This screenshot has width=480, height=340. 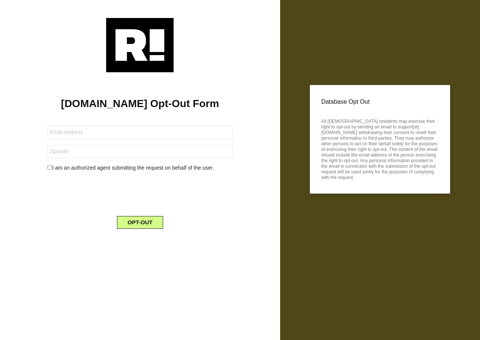 I want to click on input: Zipcode, so click(x=140, y=151).